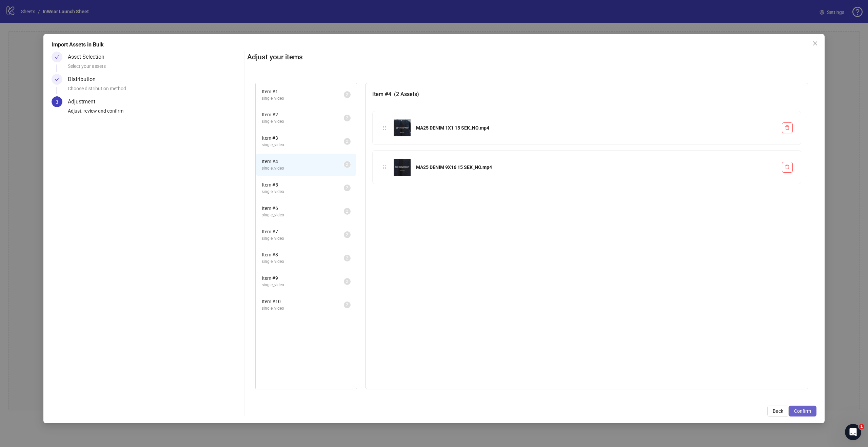  I want to click on span: 3, so click(57, 102).